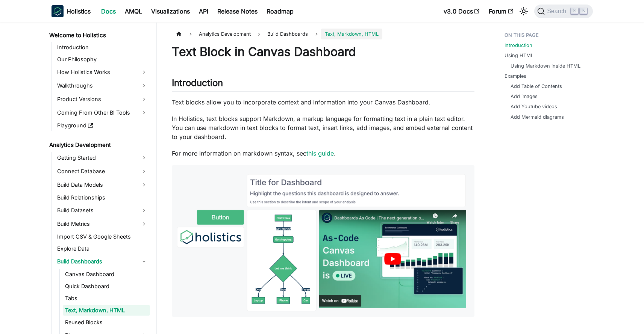  What do you see at coordinates (102, 248) in the screenshot?
I see `a: Explore Data` at bounding box center [102, 248].